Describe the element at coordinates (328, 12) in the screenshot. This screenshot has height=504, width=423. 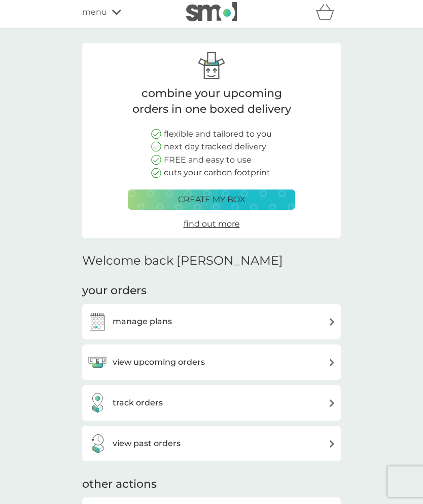
I see `div: basket` at that location.